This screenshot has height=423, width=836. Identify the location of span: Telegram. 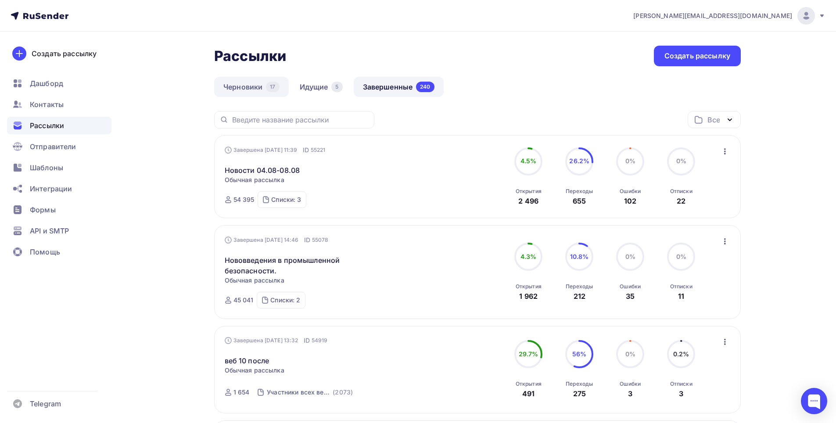
(45, 404).